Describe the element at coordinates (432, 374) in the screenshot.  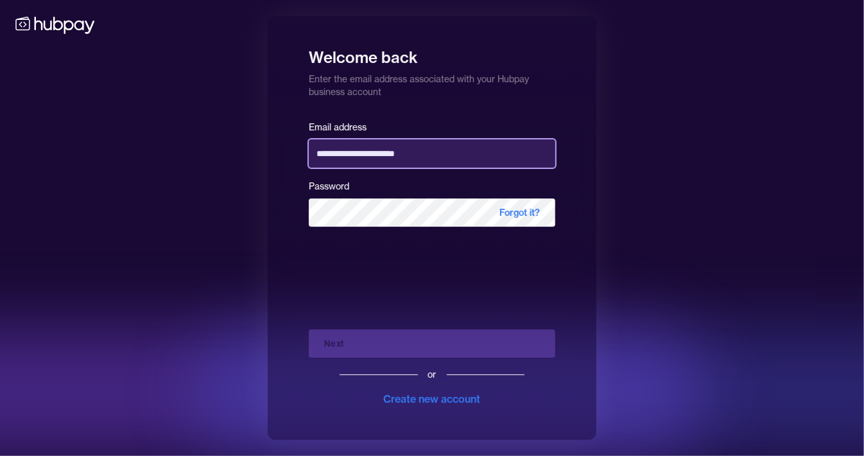
I see `div: or` at that location.